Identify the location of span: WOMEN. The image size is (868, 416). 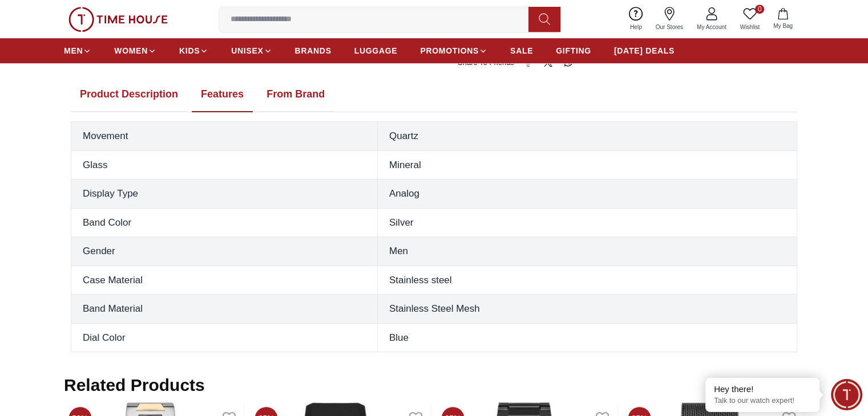
(131, 51).